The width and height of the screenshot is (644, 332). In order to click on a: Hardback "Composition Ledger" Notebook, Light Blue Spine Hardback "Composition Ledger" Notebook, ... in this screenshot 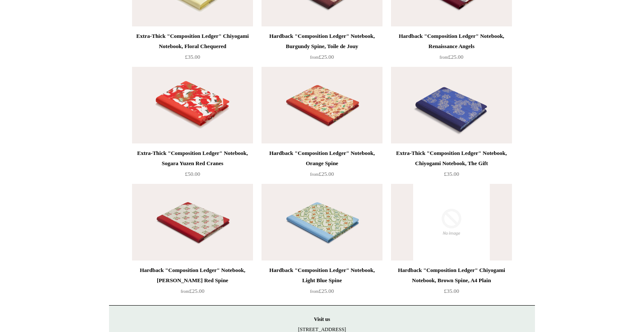, I will do `click(322, 222)`.